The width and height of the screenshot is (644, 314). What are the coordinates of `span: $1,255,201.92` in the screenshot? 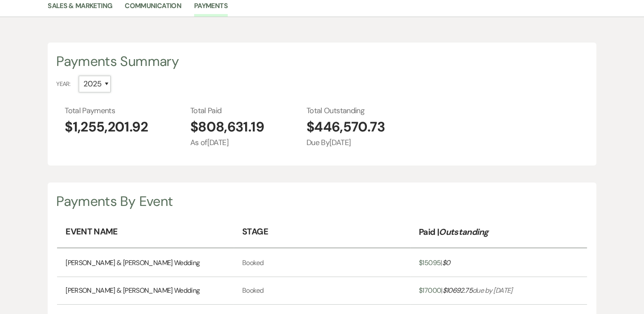 It's located at (106, 127).